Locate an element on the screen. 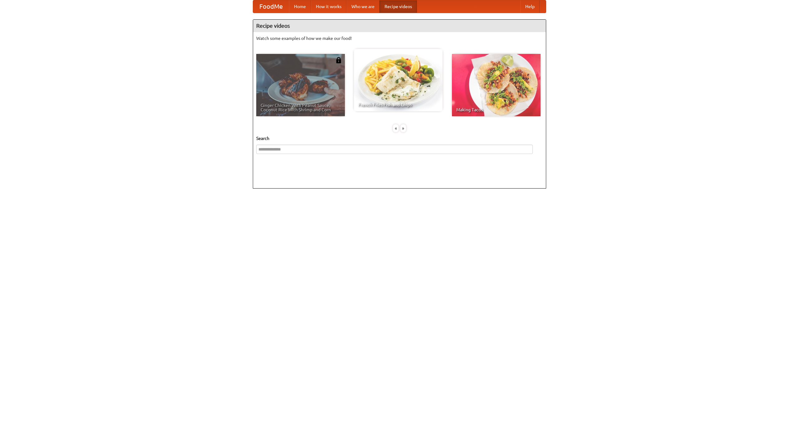 Image resolution: width=799 pixels, height=441 pixels. a: FoodMe is located at coordinates (271, 7).